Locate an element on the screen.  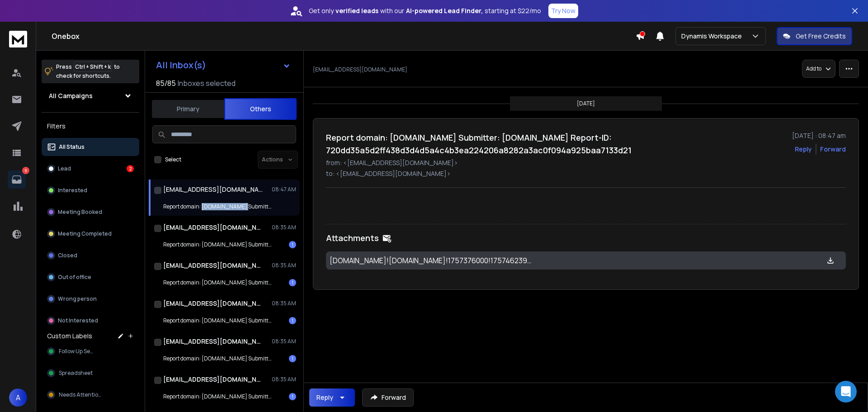
p: Try Now is located at coordinates (563, 11).